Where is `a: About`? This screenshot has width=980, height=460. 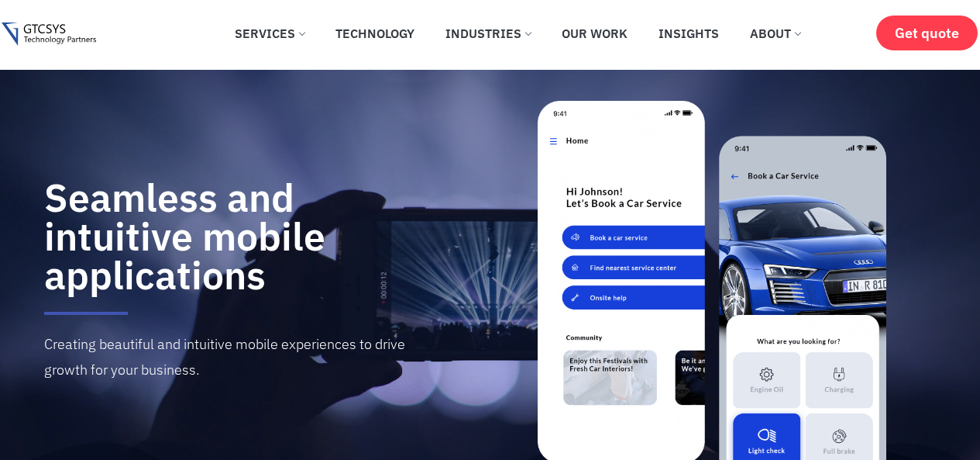 a: About is located at coordinates (774, 34).